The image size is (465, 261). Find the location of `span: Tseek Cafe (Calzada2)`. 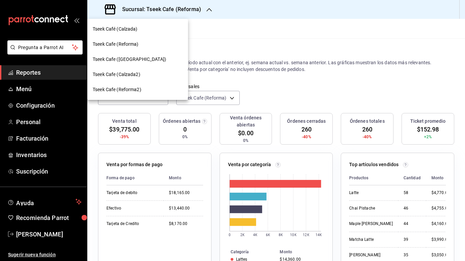

span: Tseek Cafe (Calzada2) is located at coordinates (117, 74).